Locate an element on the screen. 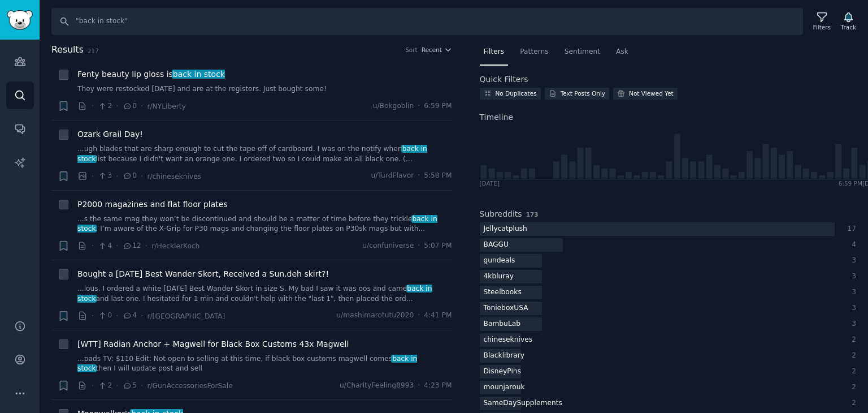 This screenshot has height=413, width=868. span: 217 is located at coordinates (93, 51).